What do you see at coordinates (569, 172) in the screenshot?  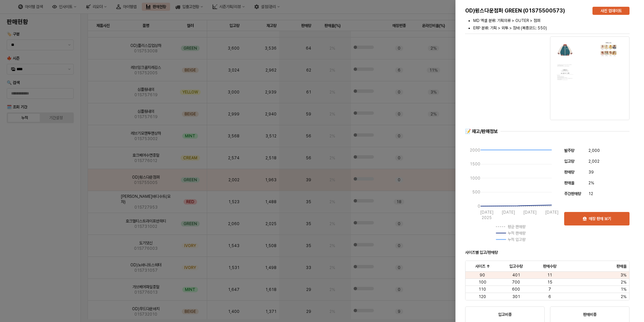 I see `span: 판매량` at bounding box center [569, 172].